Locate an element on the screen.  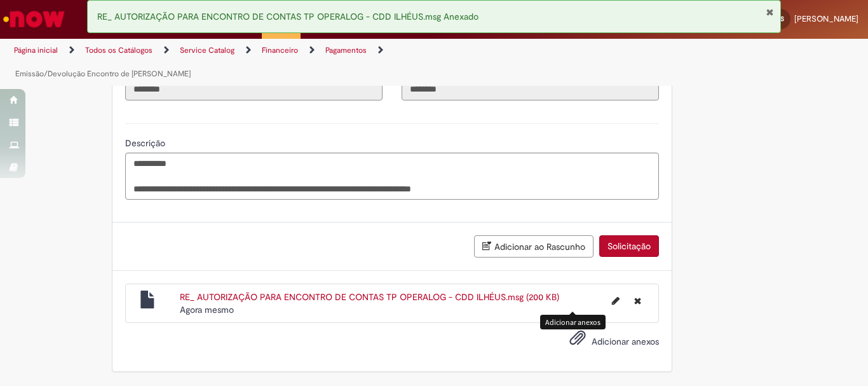
div: Adicionar anexos is located at coordinates (573, 322).